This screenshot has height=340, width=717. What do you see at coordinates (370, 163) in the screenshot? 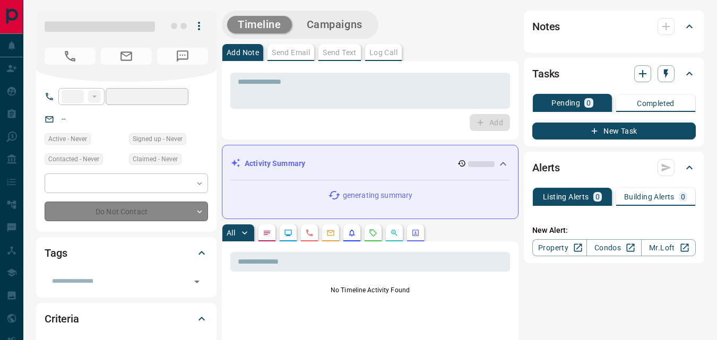
I see `div: Activity Summary` at bounding box center [370, 163].